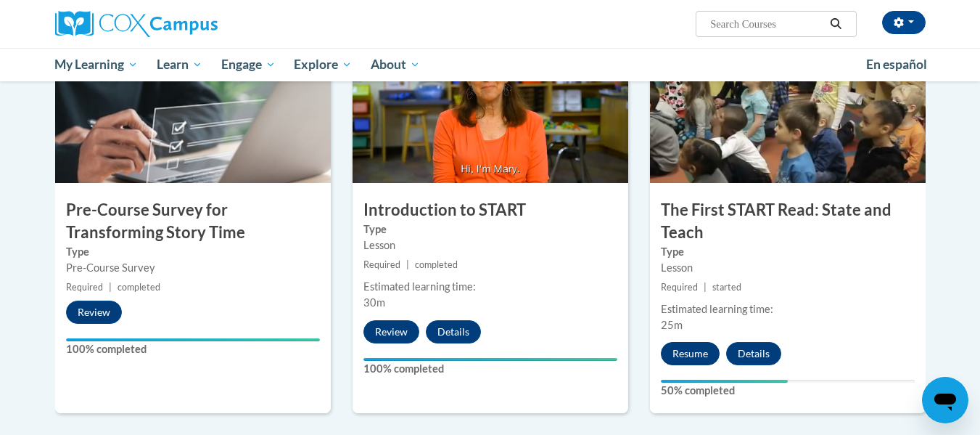 The width and height of the screenshot is (980, 435). I want to click on span: 30m, so click(375, 302).